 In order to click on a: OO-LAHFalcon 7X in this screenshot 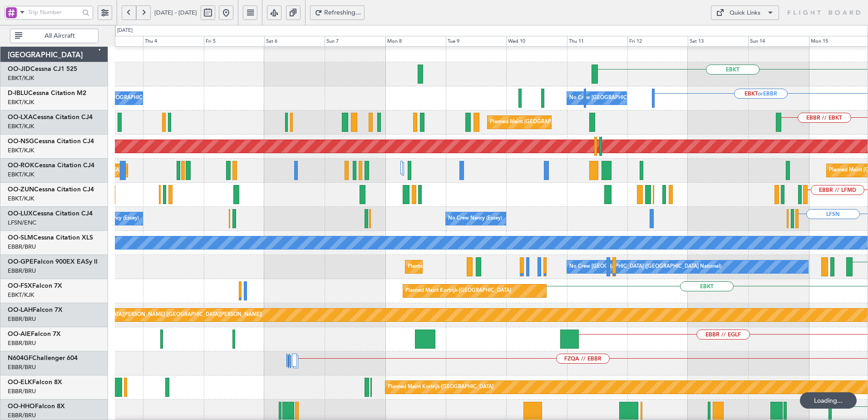, I will do `click(35, 309)`.